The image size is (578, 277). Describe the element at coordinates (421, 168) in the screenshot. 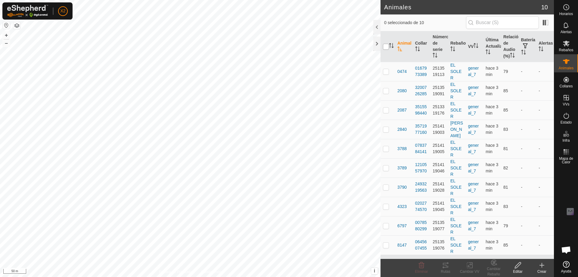

I see `div: 1210557970` at that location.